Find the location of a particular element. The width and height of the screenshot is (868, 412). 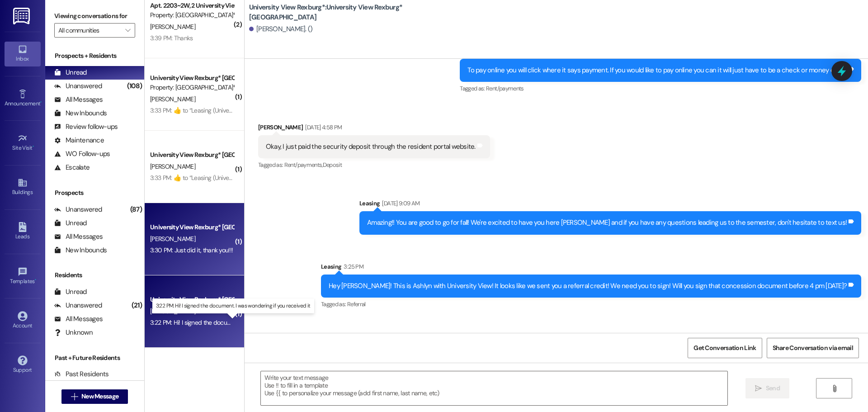

a: Account is located at coordinates (22, 321).